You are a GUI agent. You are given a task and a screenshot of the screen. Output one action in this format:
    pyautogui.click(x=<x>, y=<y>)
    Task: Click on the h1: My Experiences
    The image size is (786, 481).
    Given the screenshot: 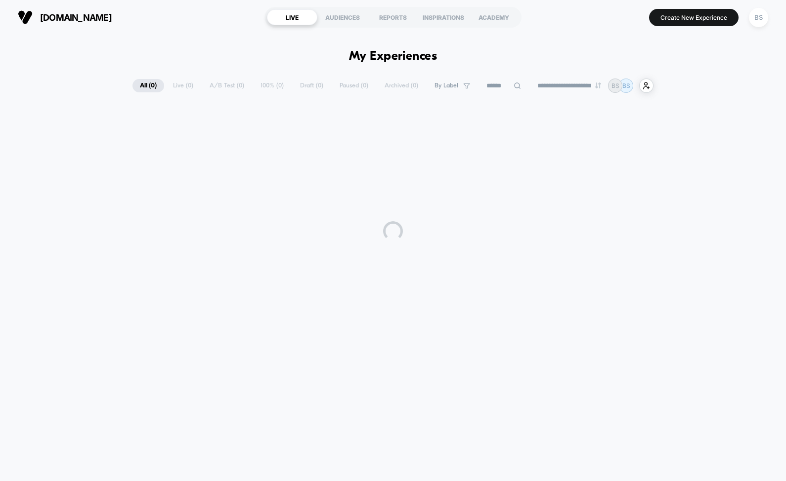 What is the action you would take?
    pyautogui.click(x=393, y=56)
    